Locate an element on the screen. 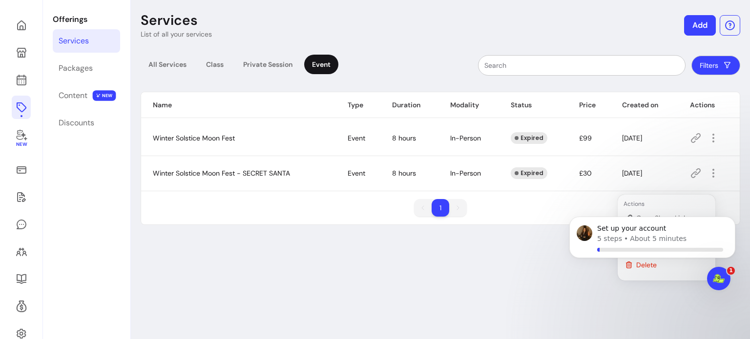 The height and width of the screenshot is (339, 750). a: Sales is located at coordinates (21, 170).